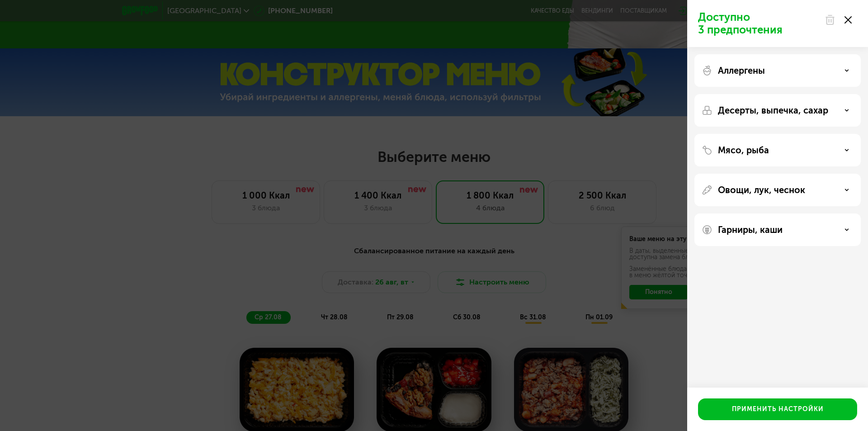  What do you see at coordinates (761, 190) in the screenshot?
I see `p: Овощи, лук, чеснок` at bounding box center [761, 190].